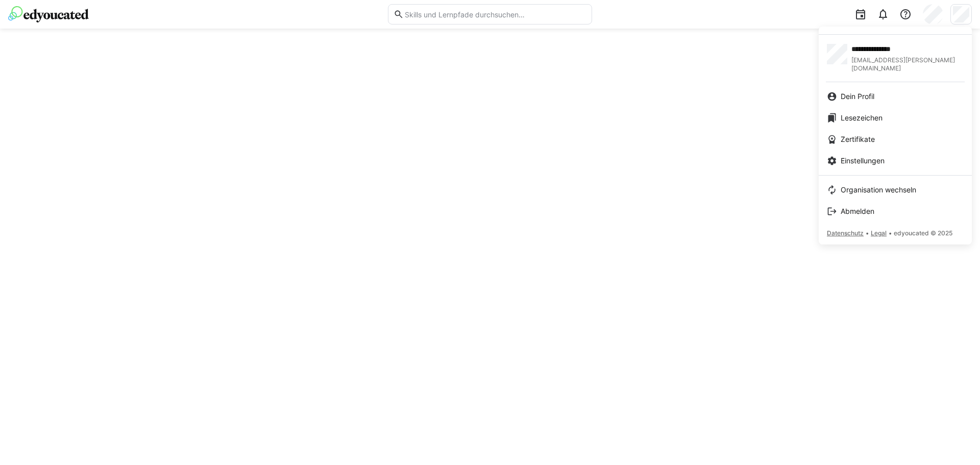  Describe the element at coordinates (858, 211) in the screenshot. I see `span: Abmelden` at that location.